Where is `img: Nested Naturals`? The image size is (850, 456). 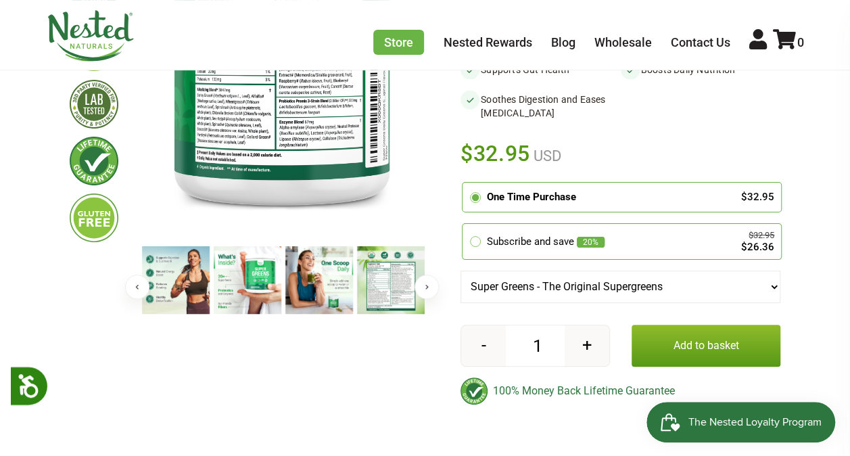
img: Nested Naturals is located at coordinates (91, 36).